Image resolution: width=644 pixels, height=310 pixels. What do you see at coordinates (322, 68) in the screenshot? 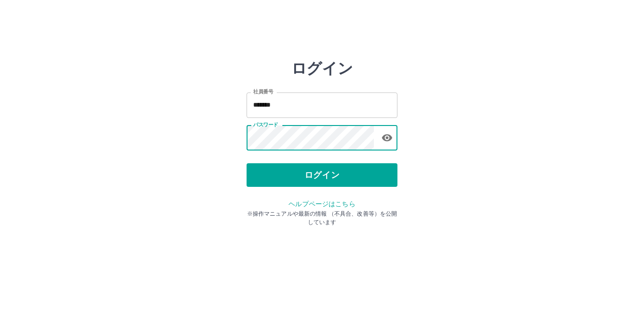
I see `h2: ログイン` at bounding box center [322, 68].